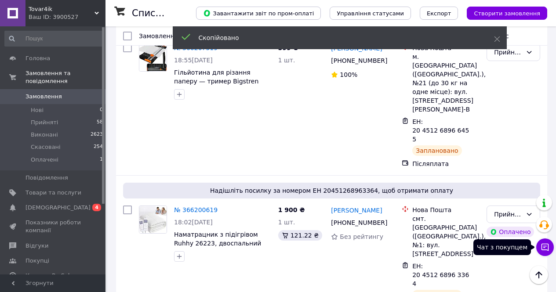 The image size is (556, 292). Describe the element at coordinates (440, 275) in the screenshot. I see `span: ЕН: 20 4512 6896 3364` at that location.